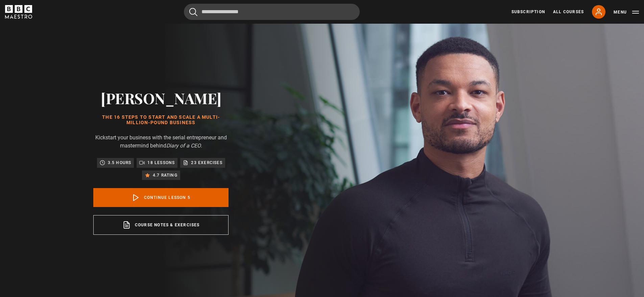 The height and width of the screenshot is (297, 644). Describe the element at coordinates (568, 12) in the screenshot. I see `a: All Courses` at that location.